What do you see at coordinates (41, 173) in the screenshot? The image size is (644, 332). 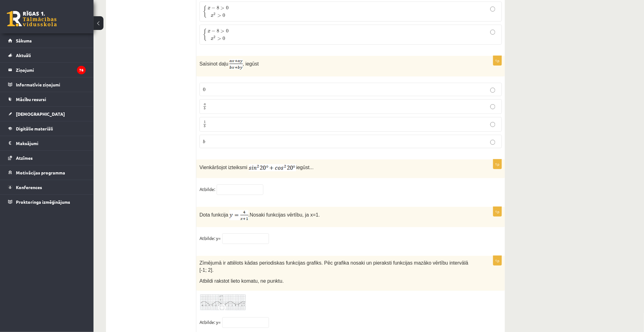 I see `span: Motivācijas programma` at bounding box center [41, 173].